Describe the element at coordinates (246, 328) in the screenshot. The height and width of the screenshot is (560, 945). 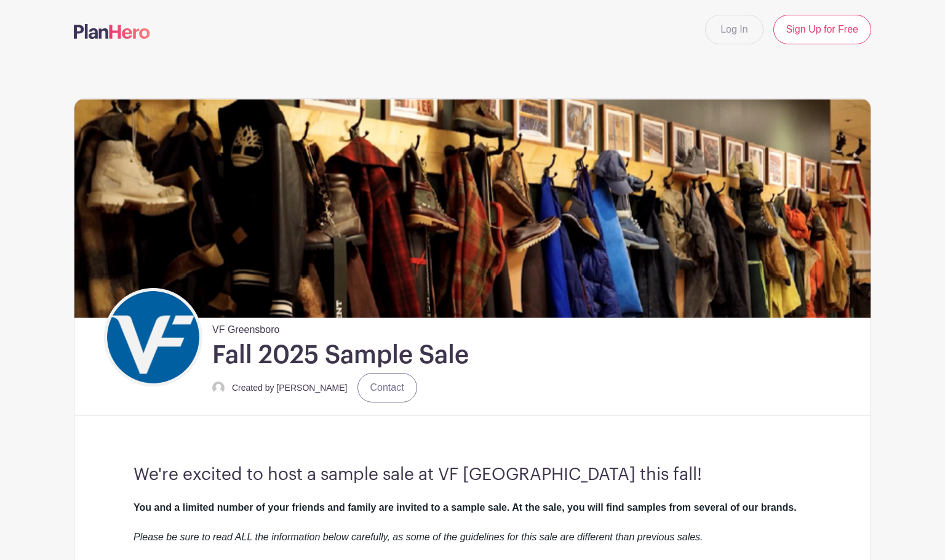
I see `span: VF Greensboro` at that location.